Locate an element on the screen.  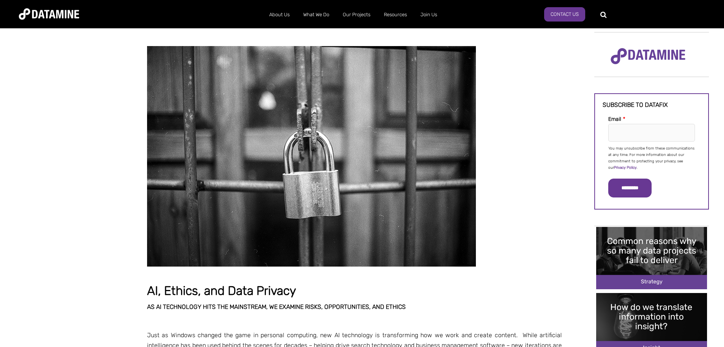
h3: As AI technology hits the mainstream, we examine risks, opportunities, and ethics is located at coordinates (355, 307).